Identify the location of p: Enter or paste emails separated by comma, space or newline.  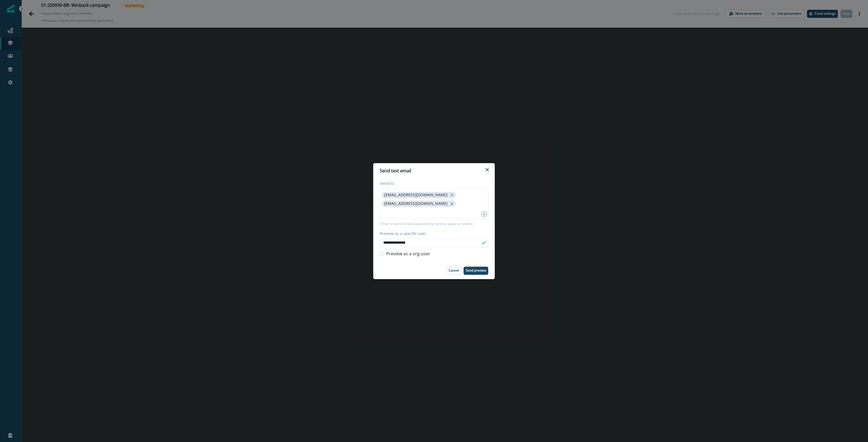
(427, 224).